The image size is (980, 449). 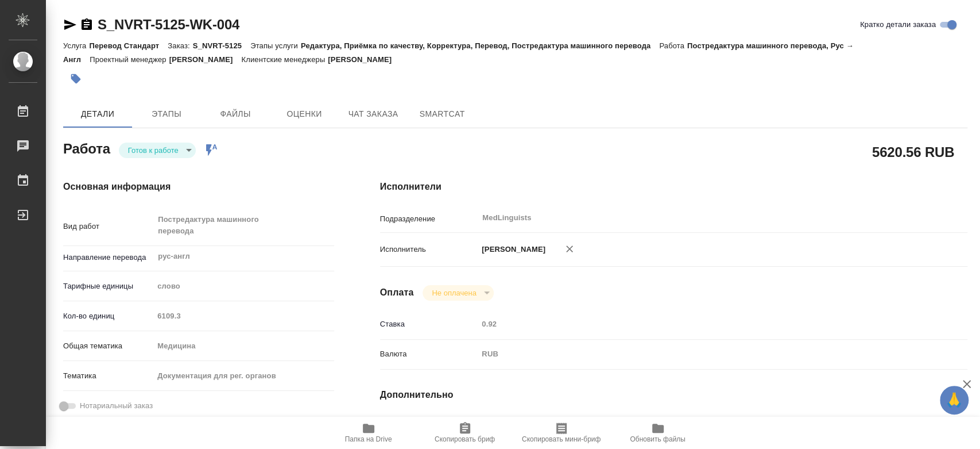 I want to click on button: Удалить исполнителя, so click(x=570, y=249).